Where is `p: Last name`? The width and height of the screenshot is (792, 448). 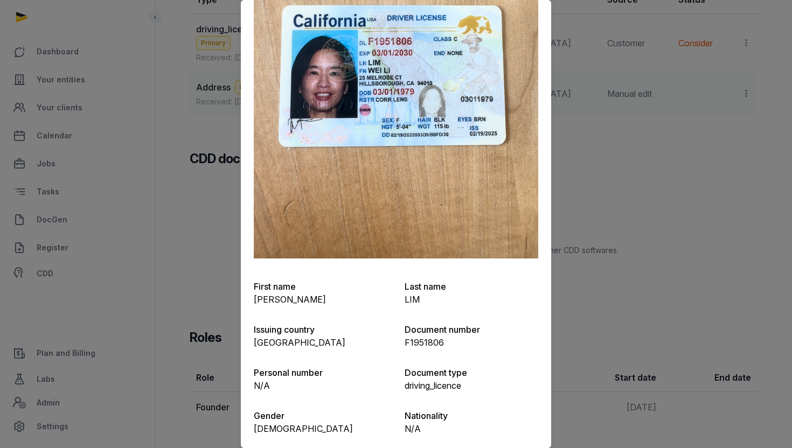
p: Last name is located at coordinates (472, 287).